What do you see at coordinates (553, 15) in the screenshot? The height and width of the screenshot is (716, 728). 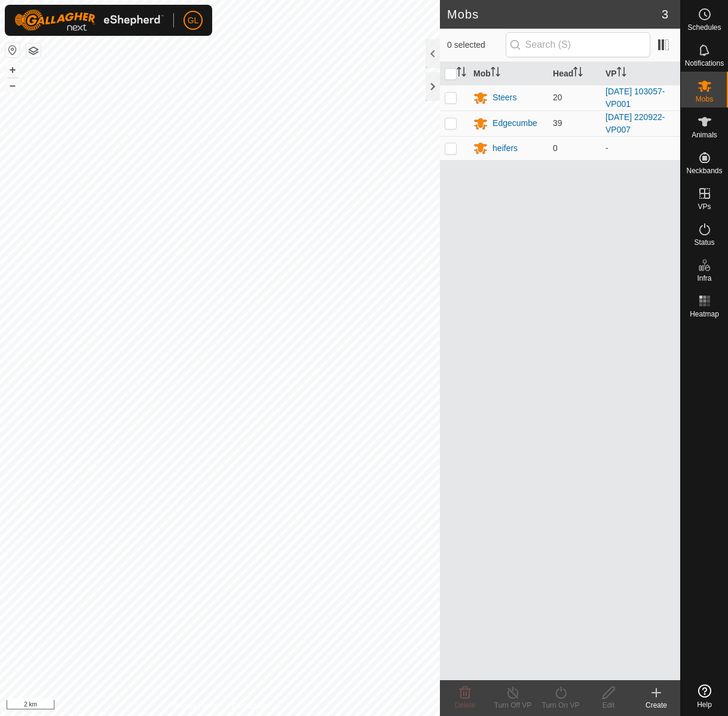 I see `h2: Mobs` at bounding box center [553, 15].